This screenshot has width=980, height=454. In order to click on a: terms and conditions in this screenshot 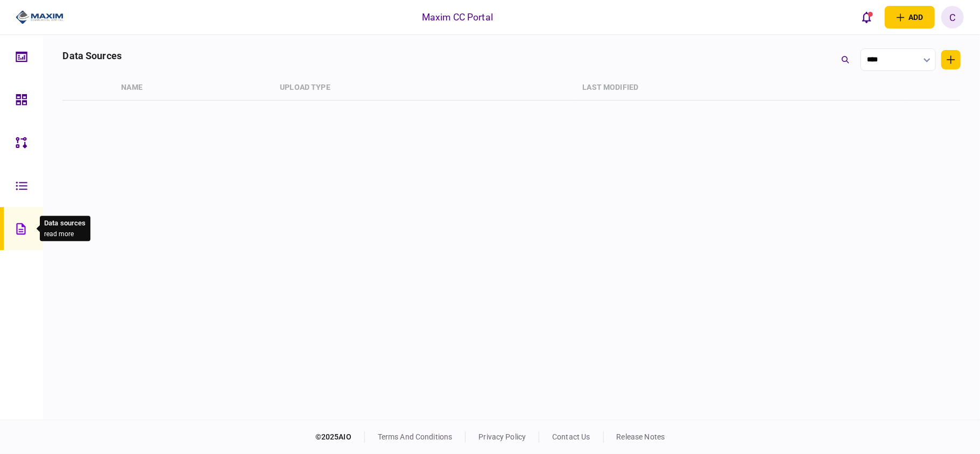, I will do `click(415, 437)`.